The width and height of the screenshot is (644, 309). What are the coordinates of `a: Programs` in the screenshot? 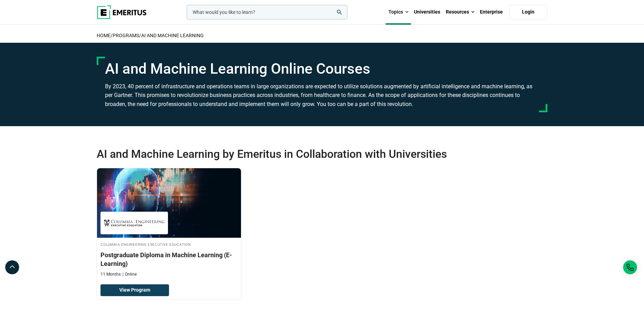 It's located at (126, 36).